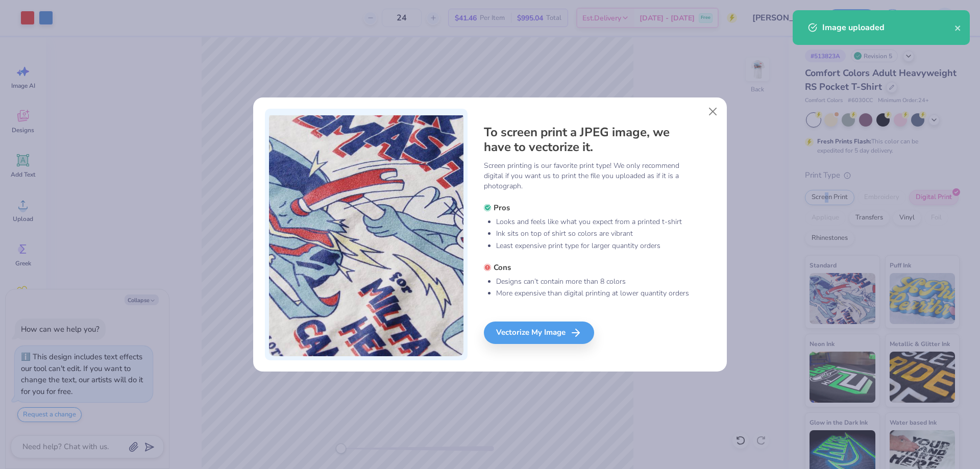 The height and width of the screenshot is (469, 980). What do you see at coordinates (587, 176) in the screenshot?
I see `p: Screen printing is our favorite print type! We only recommend digital if you want us to print the...` at bounding box center [587, 176].